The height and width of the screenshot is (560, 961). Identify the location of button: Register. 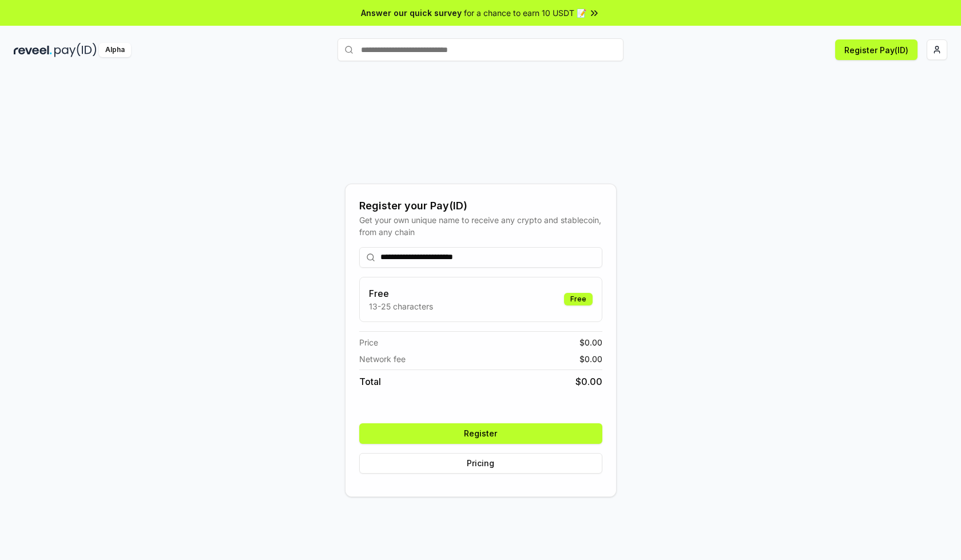
(480, 434).